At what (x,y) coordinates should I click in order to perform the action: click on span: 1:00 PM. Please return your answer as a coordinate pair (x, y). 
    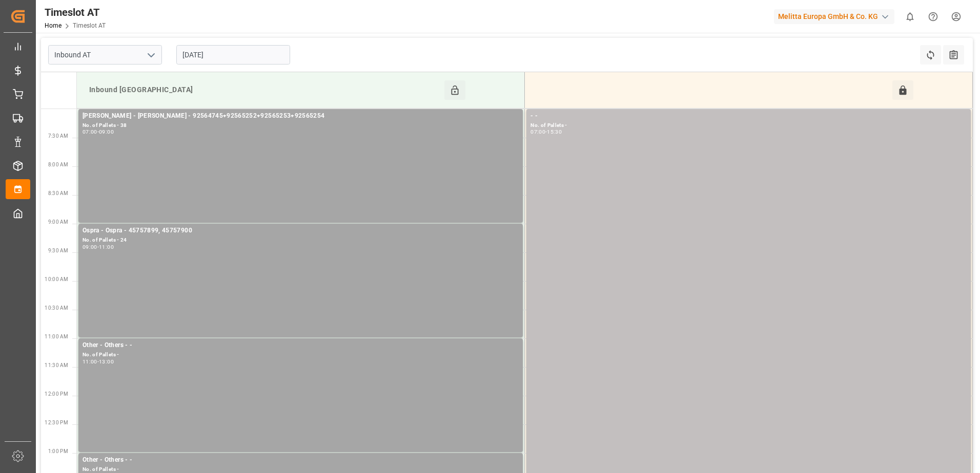
    Looking at the image, I should click on (58, 451).